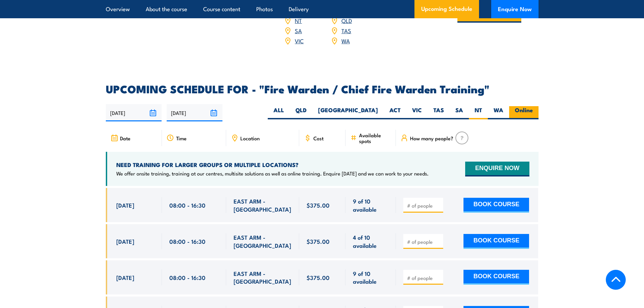 The width and height of the screenshot is (644, 308). Describe the element at coordinates (438, 113) in the screenshot. I see `label: TAS` at that location.